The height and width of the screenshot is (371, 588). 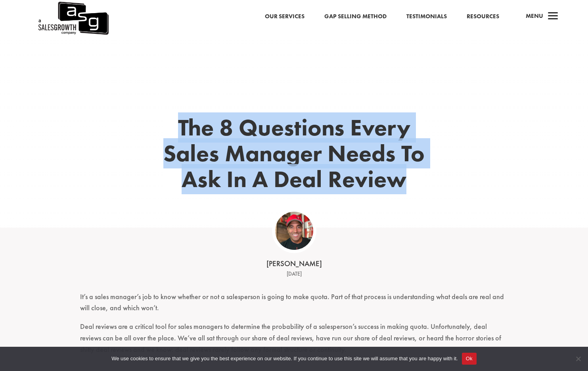 I want to click on span: a, so click(x=553, y=17).